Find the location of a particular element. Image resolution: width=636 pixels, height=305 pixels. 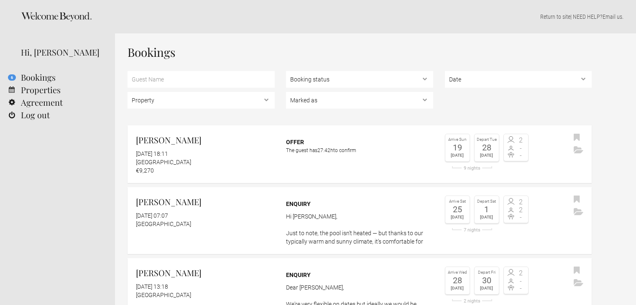

div: Arrive Sun is located at coordinates (457, 140).